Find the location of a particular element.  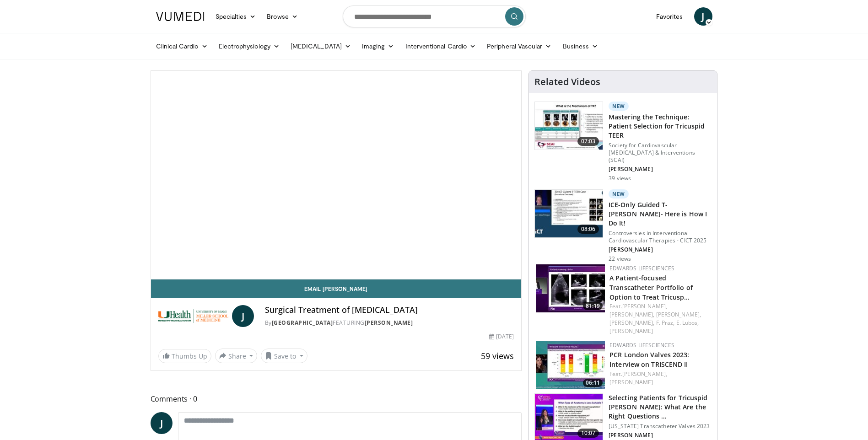

a: Thumbs Up is located at coordinates (185, 356).